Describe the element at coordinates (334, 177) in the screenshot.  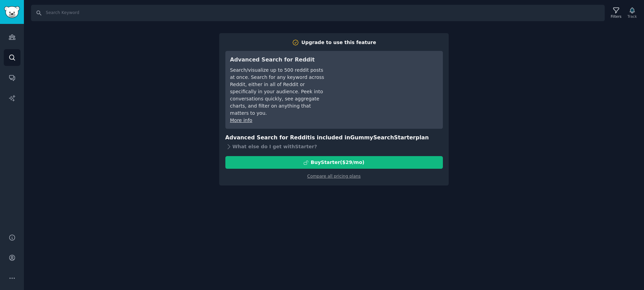
I see `a: Compare all pricing plans` at that location.